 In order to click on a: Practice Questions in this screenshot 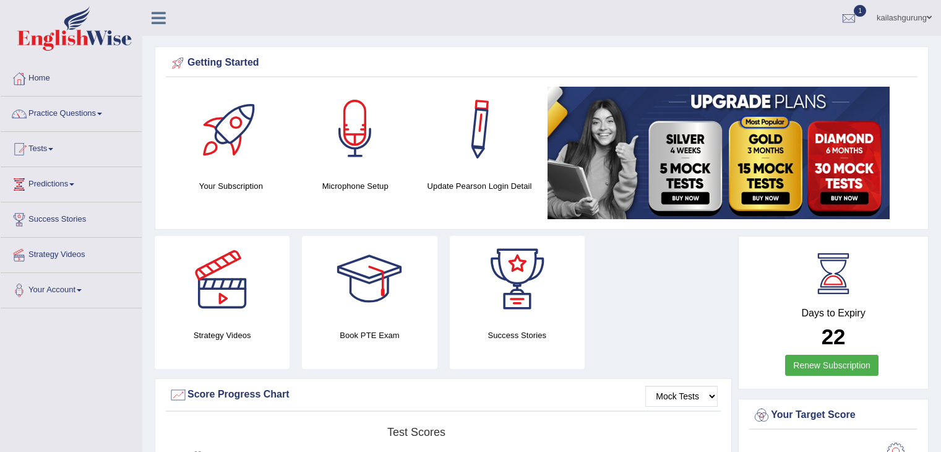, I will do `click(71, 112)`.